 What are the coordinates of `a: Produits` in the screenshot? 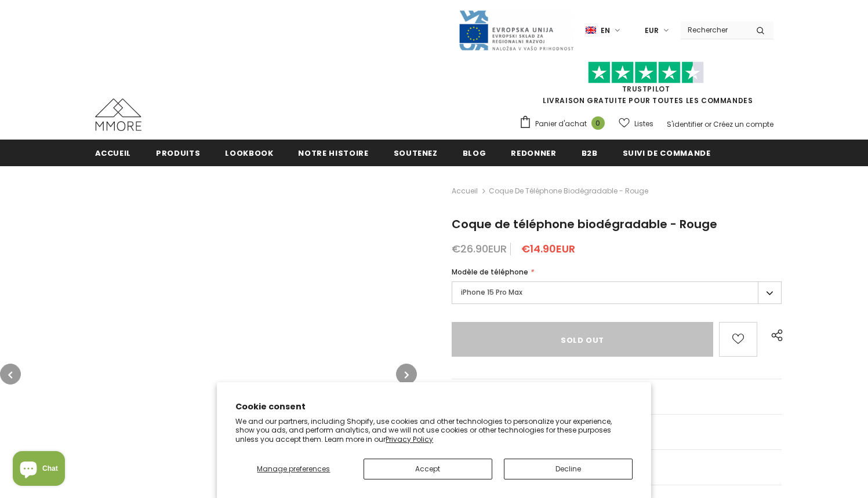 It's located at (178, 152).